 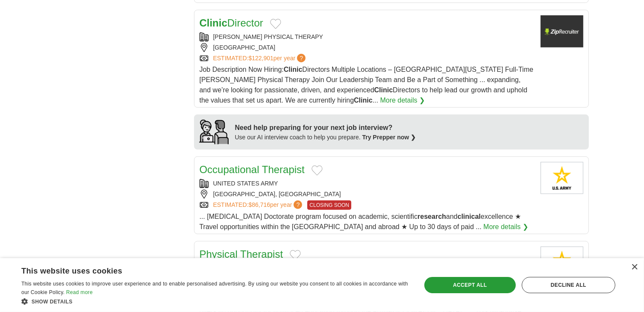 What do you see at coordinates (241, 254) in the screenshot?
I see `a: Physical Therapist` at bounding box center [241, 254].